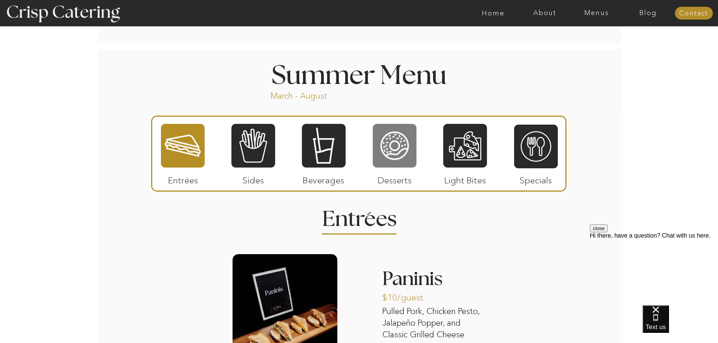 Image resolution: width=718 pixels, height=343 pixels. Describe the element at coordinates (434, 281) in the screenshot. I see `h3: Paninis` at that location.